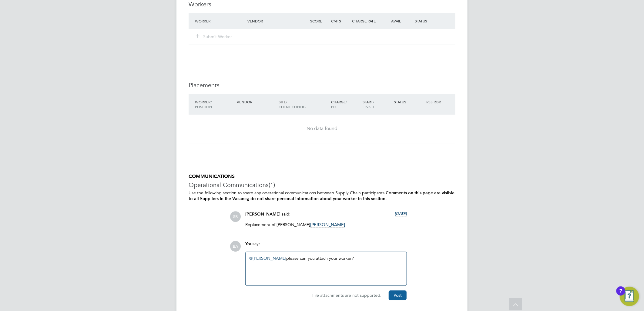 The image size is (644, 311). I want to click on h3: Operational Communications, so click(322, 185).